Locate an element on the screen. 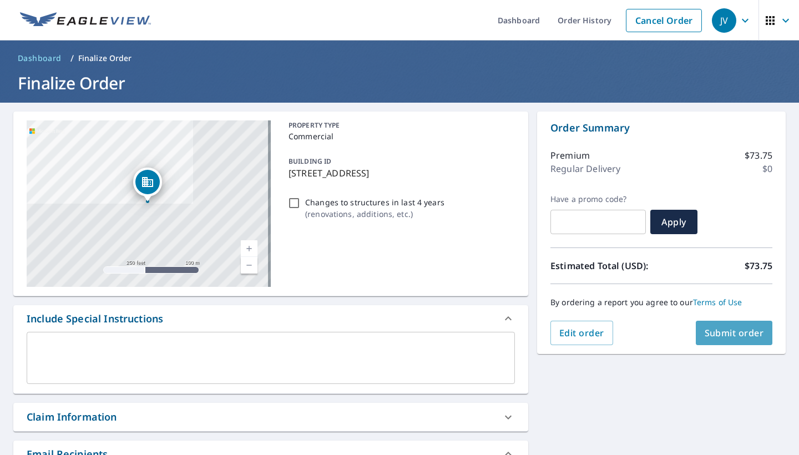  span: Dashboard is located at coordinates (39, 58).